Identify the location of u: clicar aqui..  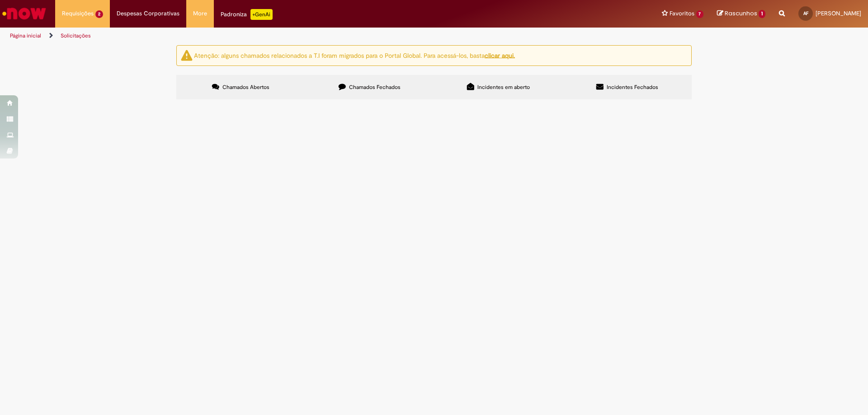
(499, 55).